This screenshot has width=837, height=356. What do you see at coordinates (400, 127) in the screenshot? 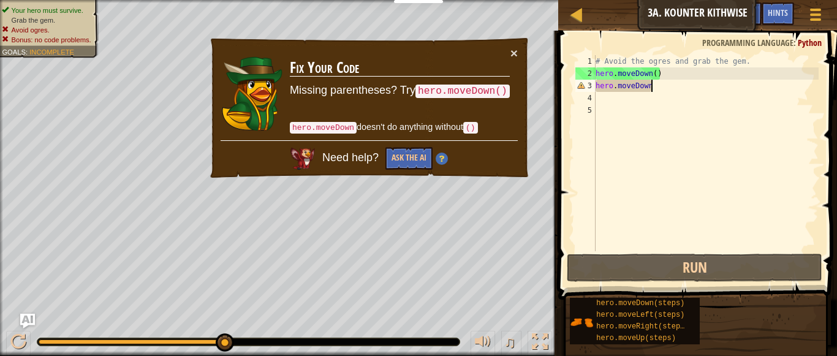
I see `p: doesn't do anything without` at bounding box center [400, 127].